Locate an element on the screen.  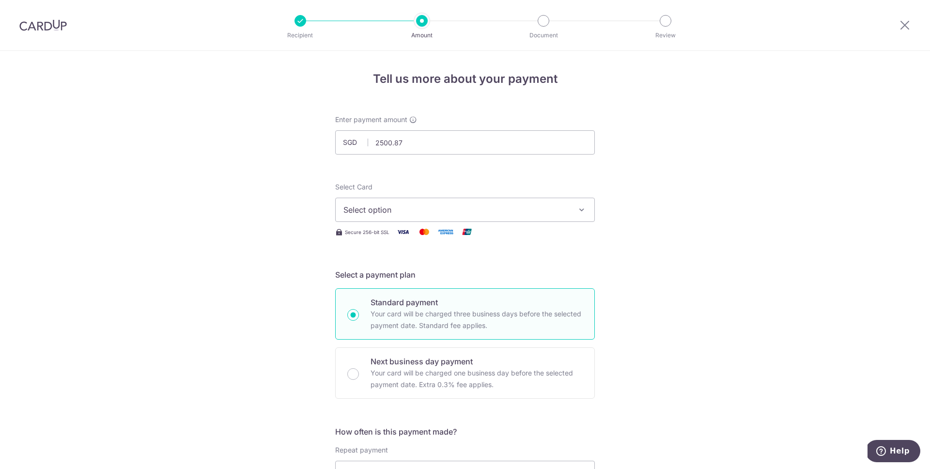
span: SGD is located at coordinates (355, 142).